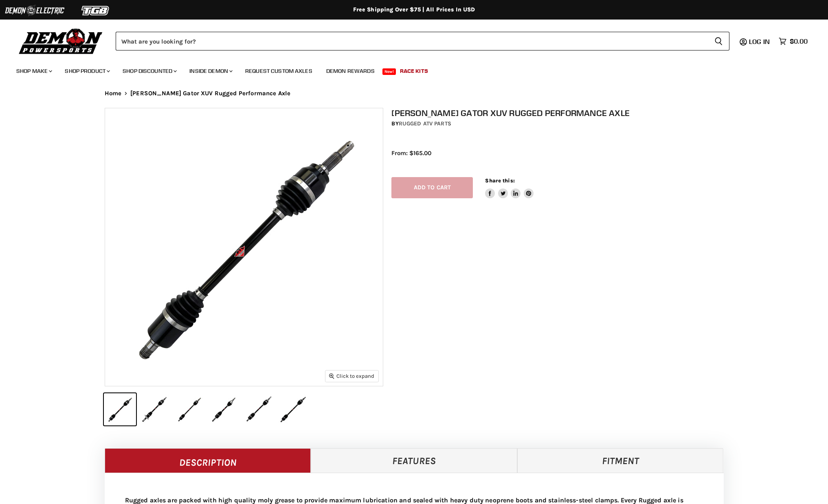  I want to click on a: Shop Make, so click(34, 71).